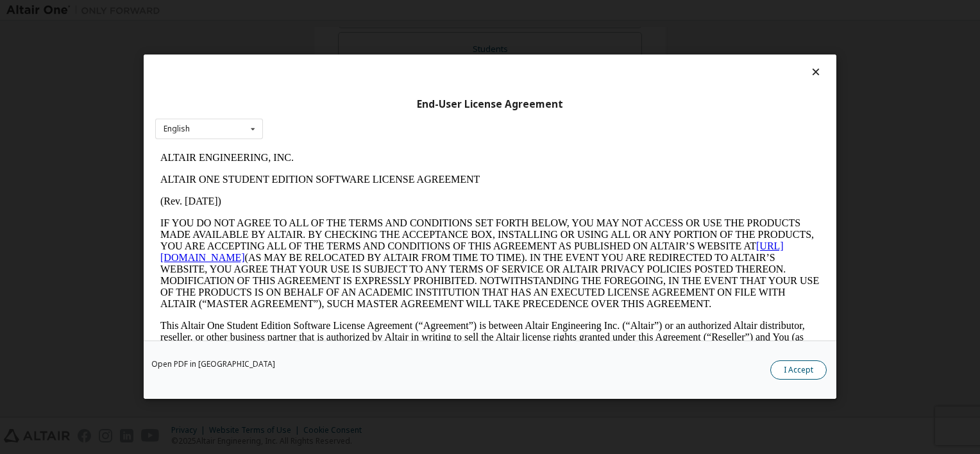  I want to click on p: ALTAIR ONE STUDENT EDITION SOFTWARE LICENSE AGREEMENT, so click(335, 33).